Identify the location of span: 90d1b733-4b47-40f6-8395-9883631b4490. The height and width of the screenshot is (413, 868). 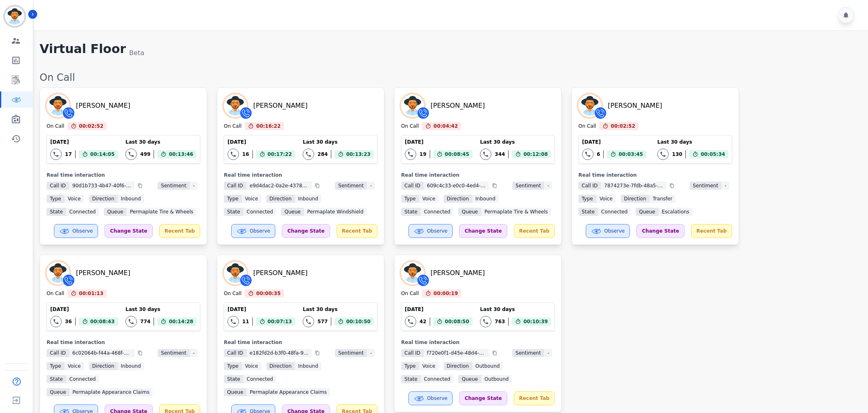
(101, 186).